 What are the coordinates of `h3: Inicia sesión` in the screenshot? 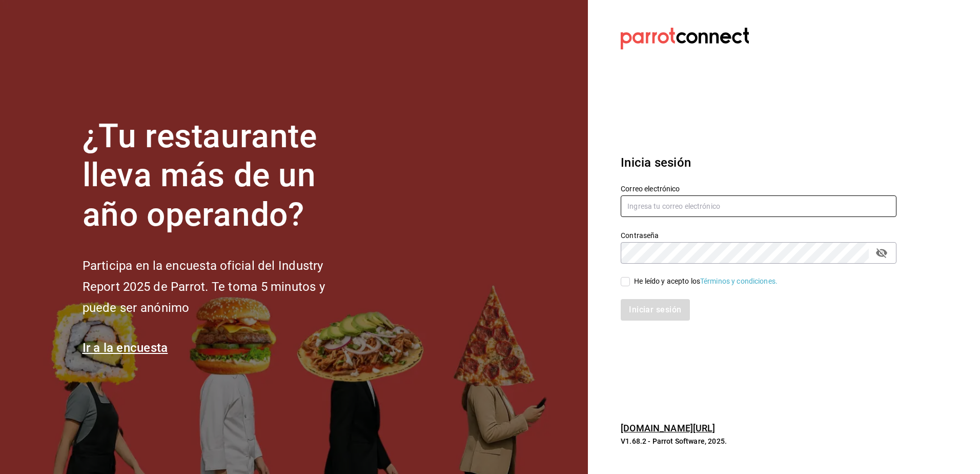 It's located at (758, 163).